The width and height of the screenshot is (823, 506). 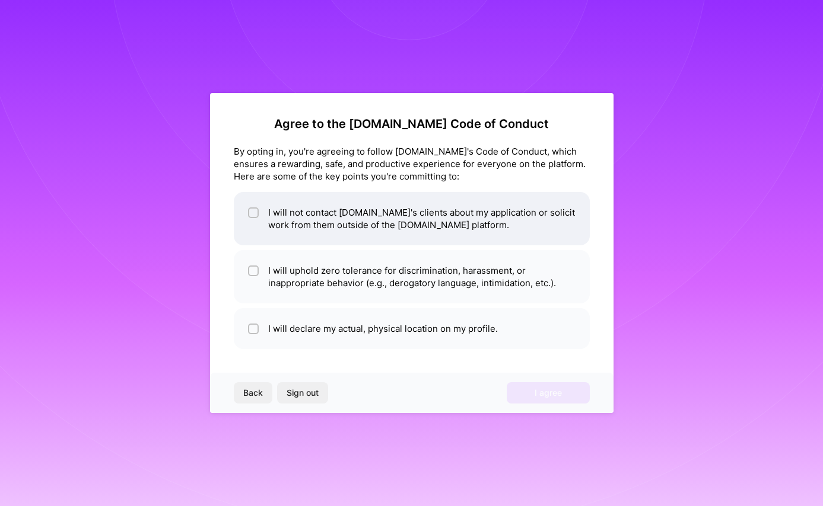 I want to click on span: Sign out, so click(x=302, y=393).